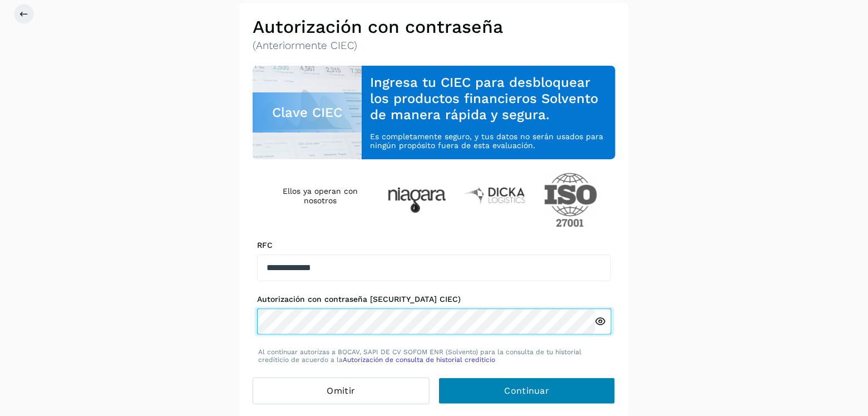 The image size is (868, 416). Describe the element at coordinates (489, 141) in the screenshot. I see `p: Es completamente seguro, y tus datos no serán usados para ningún propósito fuera de esta evaluación.` at that location.